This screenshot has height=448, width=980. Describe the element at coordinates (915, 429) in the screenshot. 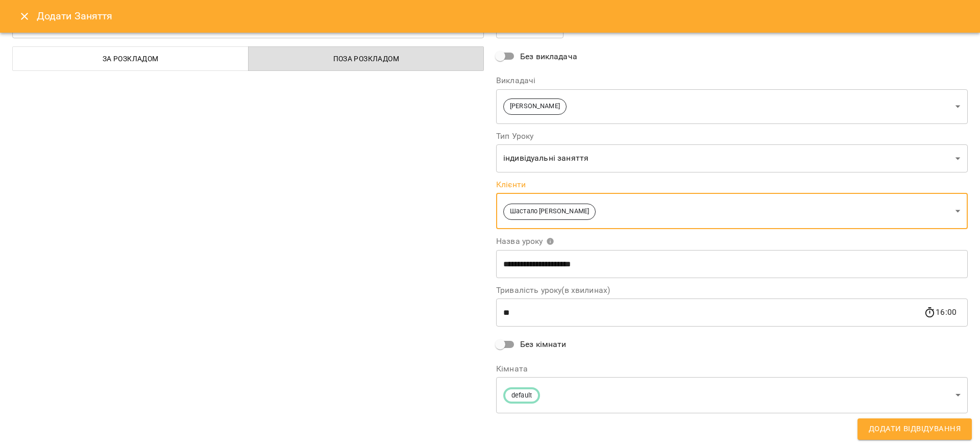

I see `button: Додати Відвідування` at that location.